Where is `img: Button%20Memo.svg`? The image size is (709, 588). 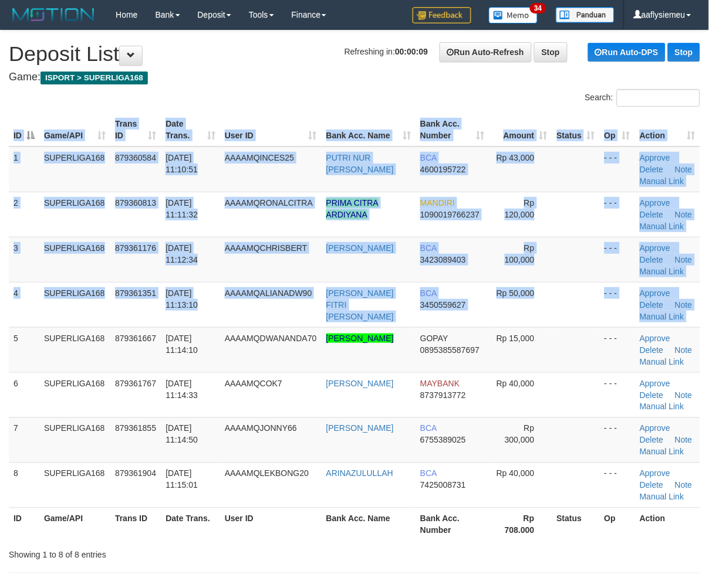 img: Button%20Memo.svg is located at coordinates (513, 15).